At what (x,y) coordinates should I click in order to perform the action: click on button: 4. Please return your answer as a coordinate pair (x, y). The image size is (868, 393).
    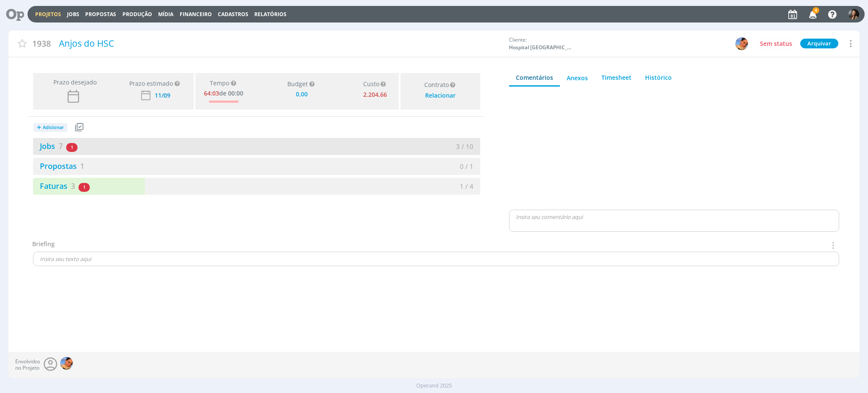
    Looking at the image, I should click on (812, 15).